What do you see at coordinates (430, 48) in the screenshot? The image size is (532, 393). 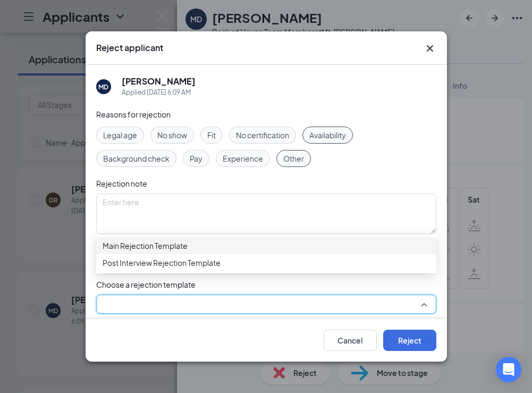 I see `button: Close` at bounding box center [430, 48].